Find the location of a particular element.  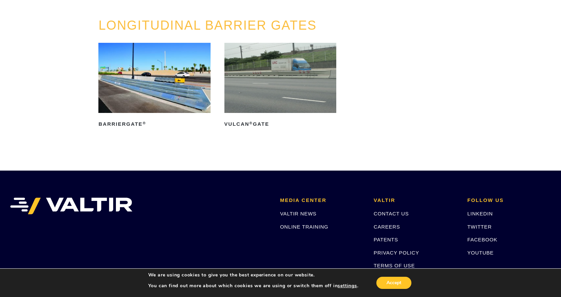

a: CONTACT US is located at coordinates (391, 213).